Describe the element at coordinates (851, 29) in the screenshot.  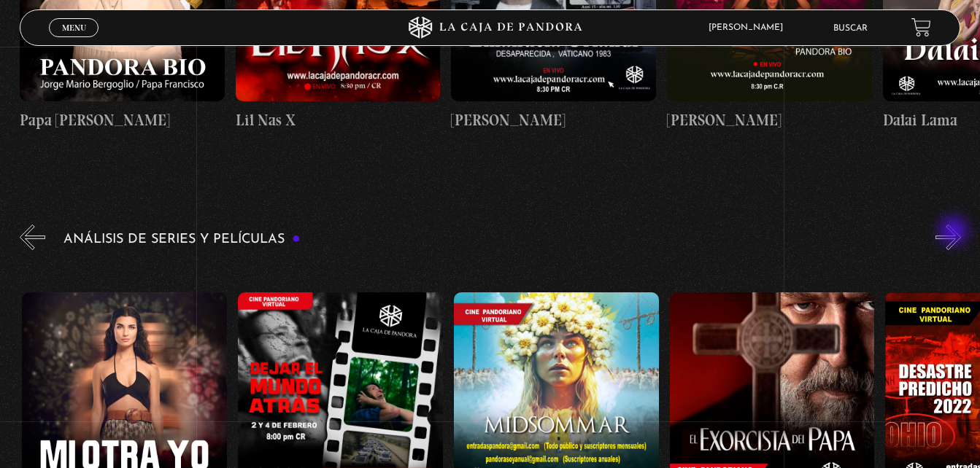
I see `a: Buscar` at that location.